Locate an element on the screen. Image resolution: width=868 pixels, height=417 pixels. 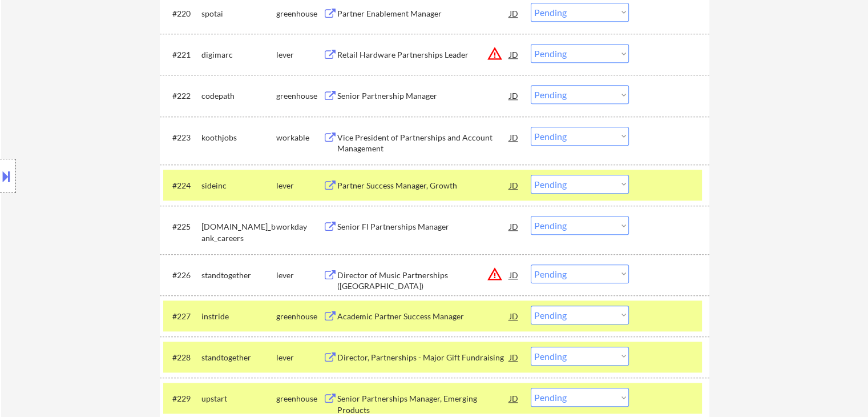
div: digimarc is located at coordinates (239, 55).